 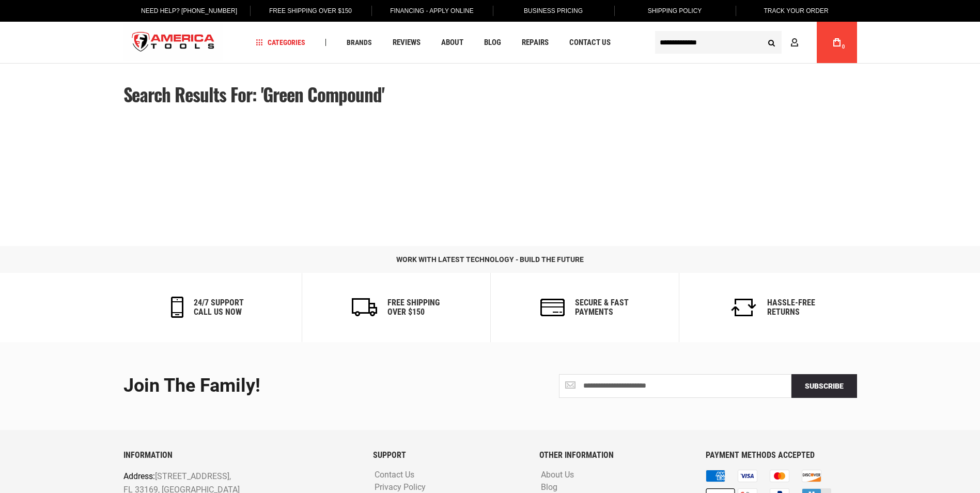 What do you see at coordinates (280, 43) in the screenshot?
I see `a: Categories` at bounding box center [280, 43].